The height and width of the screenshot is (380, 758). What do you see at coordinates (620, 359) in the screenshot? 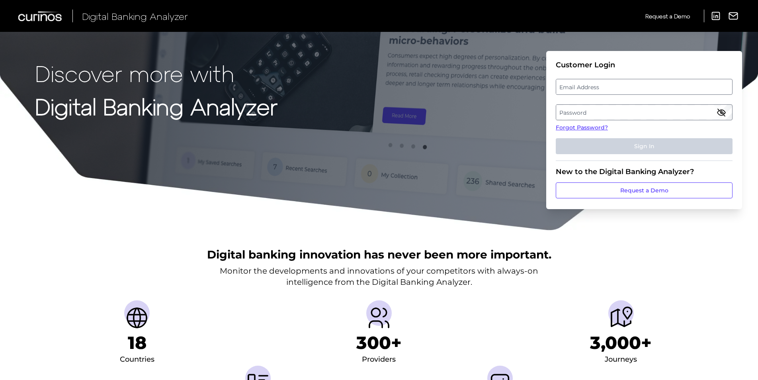
I see `div: Journeys` at bounding box center [620, 359].